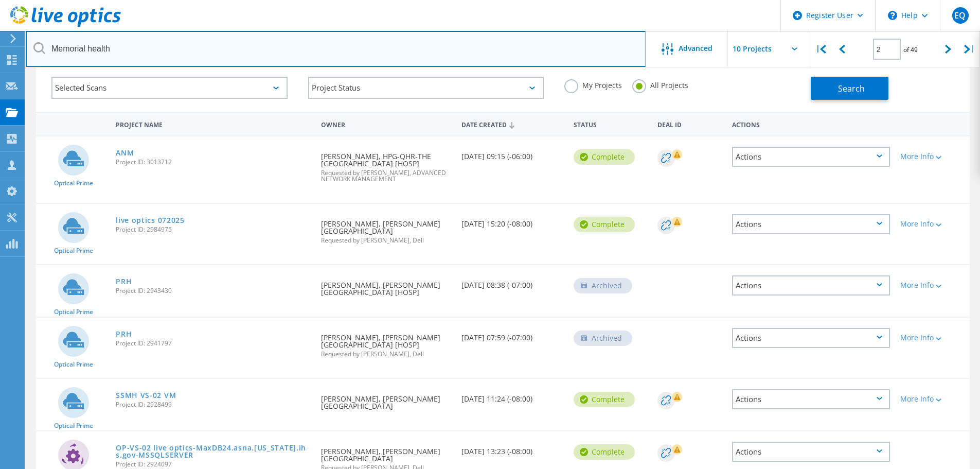  Describe the element at coordinates (695, 48) in the screenshot. I see `span: Advanced` at that location.